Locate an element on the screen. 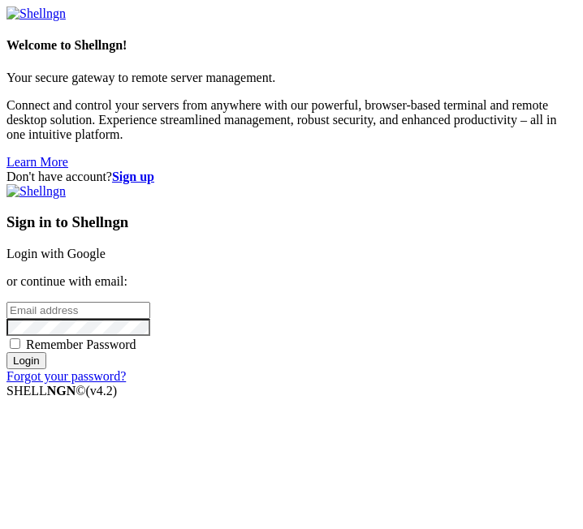 Image resolution: width=583 pixels, height=529 pixels. p: Your secure gateway to remote server management. is located at coordinates (291, 78).